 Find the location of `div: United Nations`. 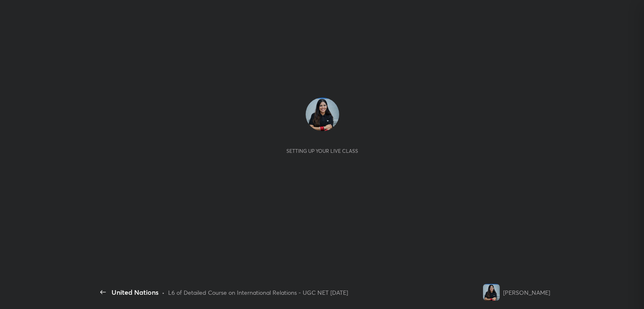

div: United Nations is located at coordinates (135, 292).